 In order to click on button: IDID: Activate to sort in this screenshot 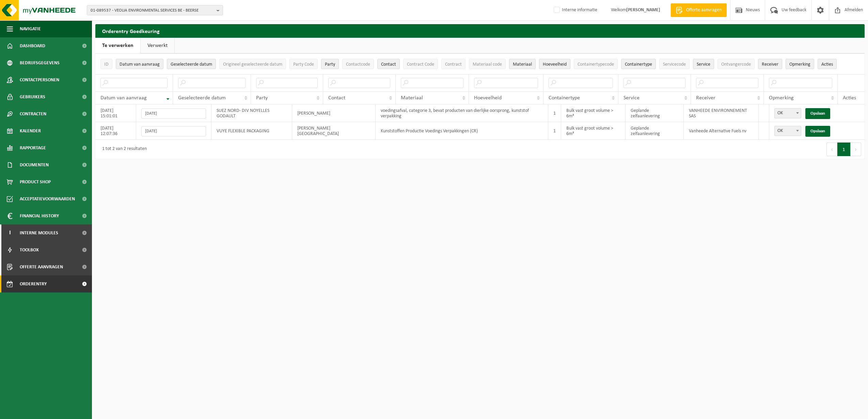, I will do `click(107, 64)`.